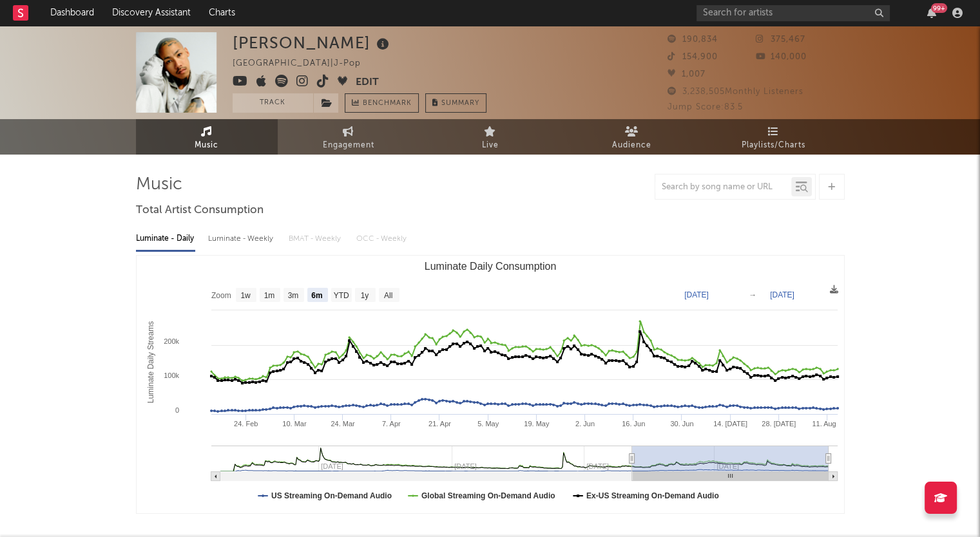 The image size is (980, 537). Describe the element at coordinates (387, 296) in the screenshot. I see `text: All` at that location.